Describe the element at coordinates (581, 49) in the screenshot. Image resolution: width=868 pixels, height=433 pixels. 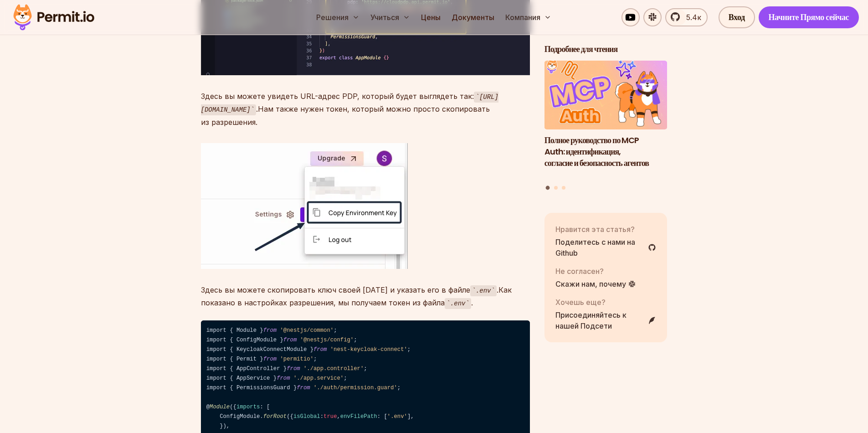
I see `ya-tr-span: Подробнее для чтения` at that location.